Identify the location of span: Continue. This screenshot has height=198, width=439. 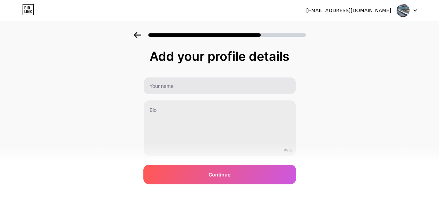
(219, 174).